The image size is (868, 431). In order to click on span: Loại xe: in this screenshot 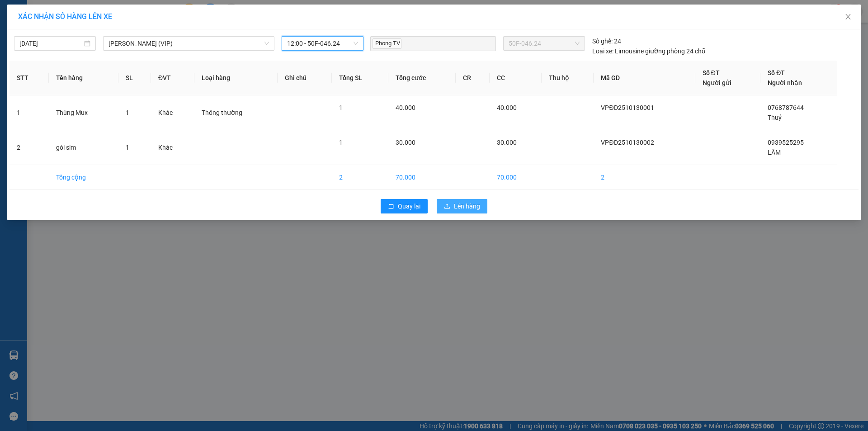, I will do `click(603, 51)`.